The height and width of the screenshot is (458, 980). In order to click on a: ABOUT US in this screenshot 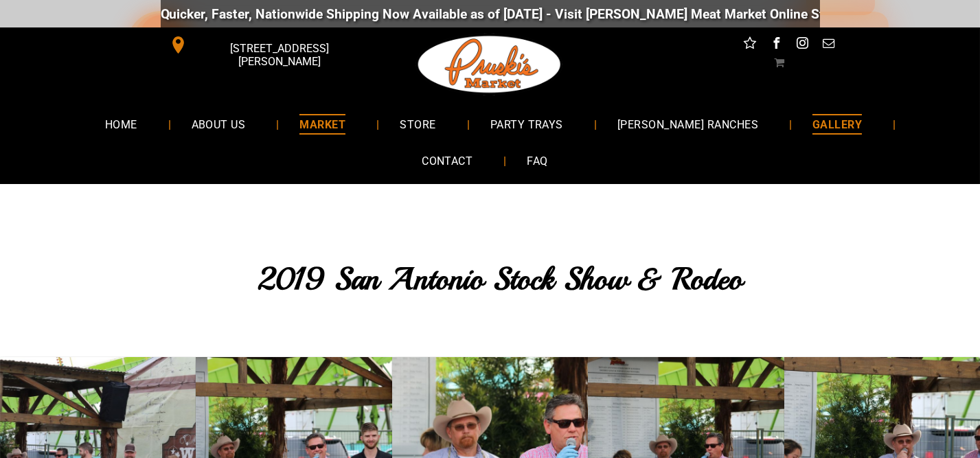, I will do `click(218, 124)`.